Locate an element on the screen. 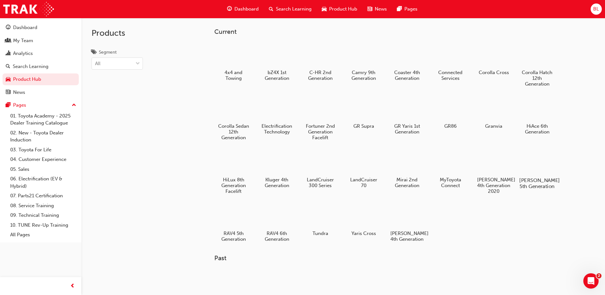 The image size is (605, 295). button: DashboardMy TeamAnalyticsSearch LearningProduct HubNews is located at coordinates (40, 60).